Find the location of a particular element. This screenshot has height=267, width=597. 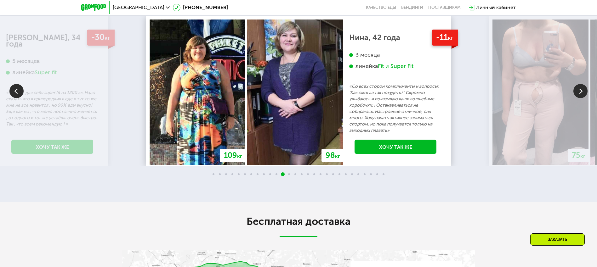

img: Slide right is located at coordinates (580, 91).